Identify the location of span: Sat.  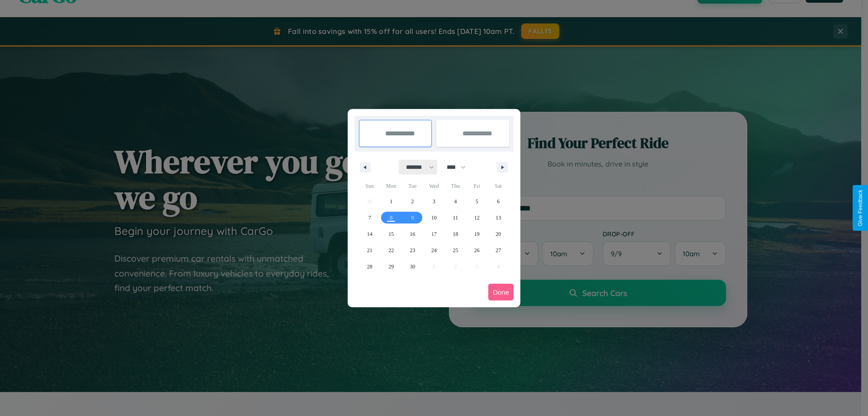
(498, 186).